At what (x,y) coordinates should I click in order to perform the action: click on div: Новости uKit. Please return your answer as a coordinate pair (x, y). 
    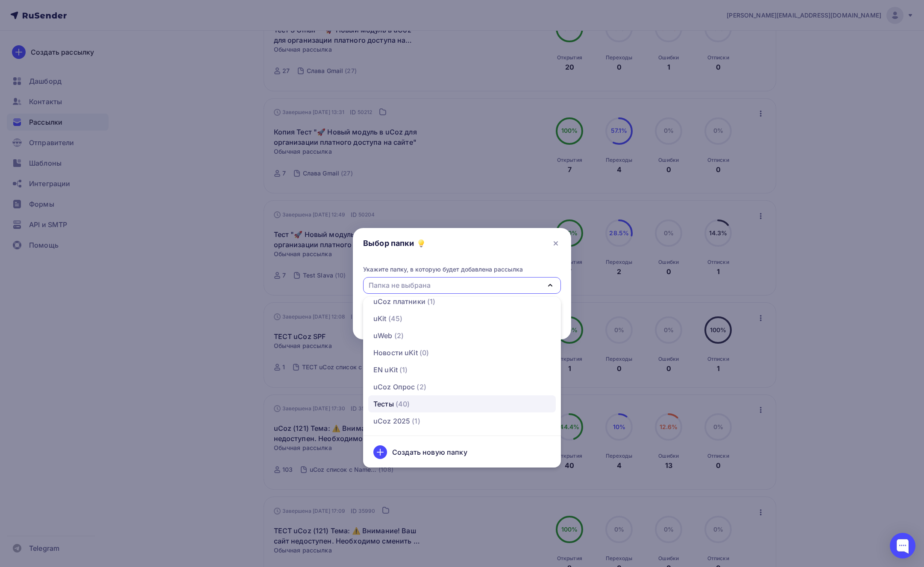
    Looking at the image, I should click on (396, 352).